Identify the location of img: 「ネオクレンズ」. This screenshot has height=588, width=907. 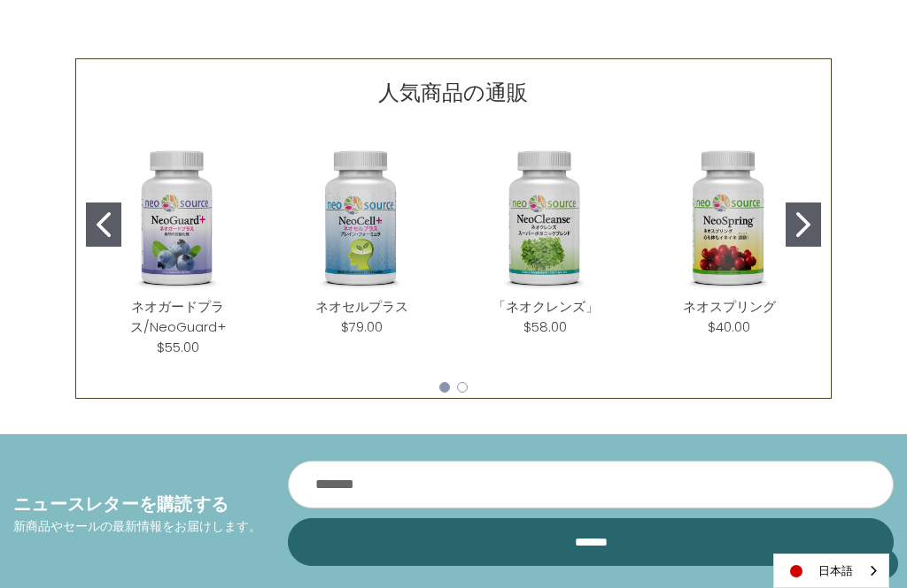
(546, 219).